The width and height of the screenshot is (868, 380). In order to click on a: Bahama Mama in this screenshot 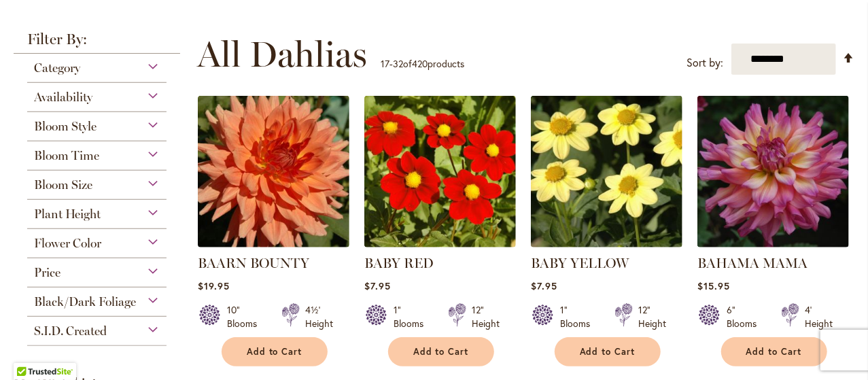, I will do `click(773, 244)`.